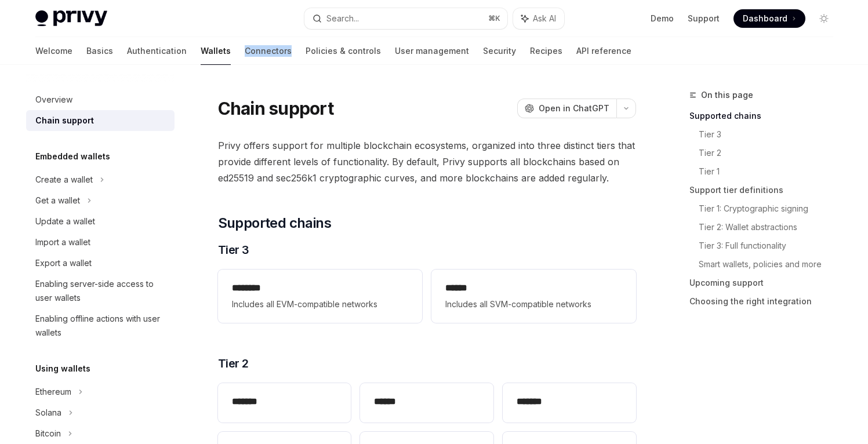  I want to click on a: Tier 1, so click(771, 172).